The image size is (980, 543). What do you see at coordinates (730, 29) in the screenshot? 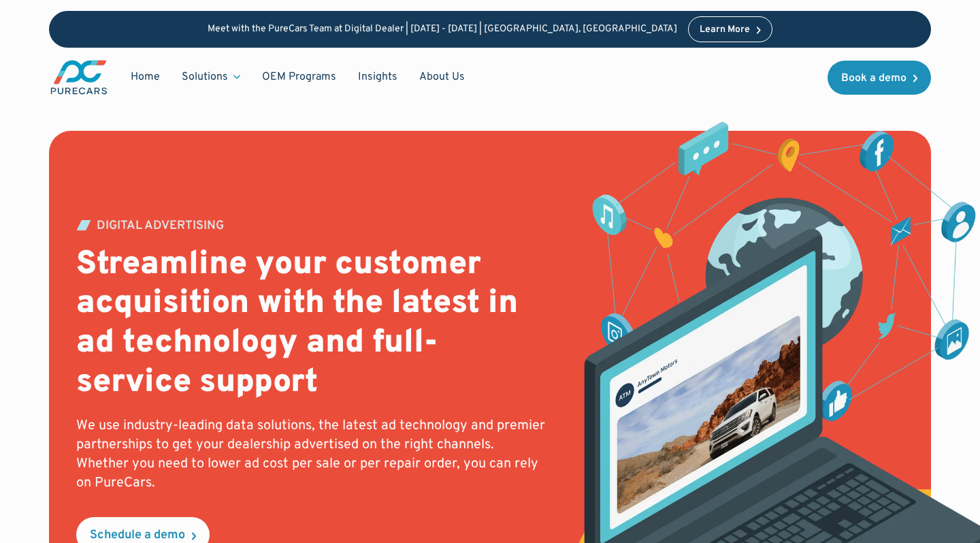
I see `a: Learn More` at bounding box center [730, 29].